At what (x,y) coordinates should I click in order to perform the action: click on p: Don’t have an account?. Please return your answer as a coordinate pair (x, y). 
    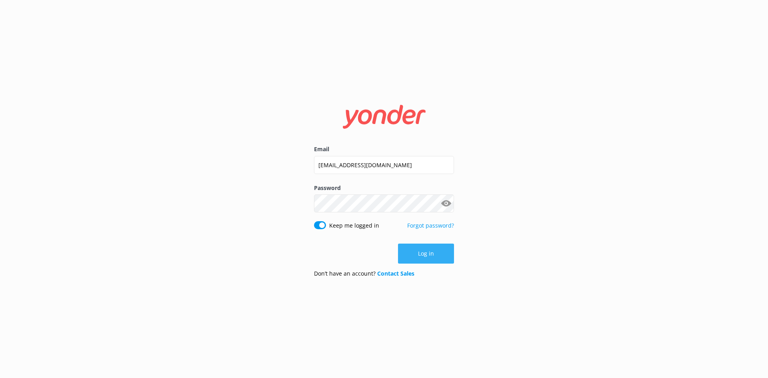
    Looking at the image, I should click on (364, 274).